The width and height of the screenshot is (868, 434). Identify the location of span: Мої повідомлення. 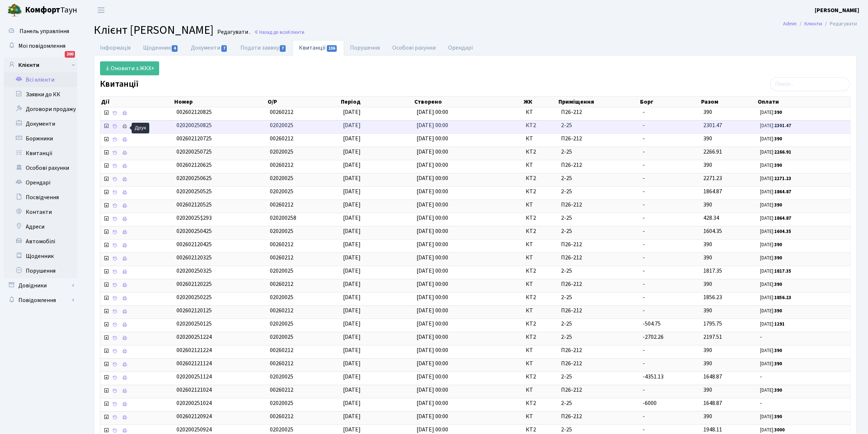
(42, 46).